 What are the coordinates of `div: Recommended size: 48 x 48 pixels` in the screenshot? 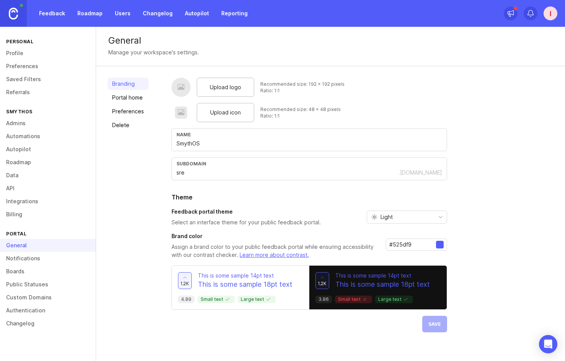 It's located at (301, 109).